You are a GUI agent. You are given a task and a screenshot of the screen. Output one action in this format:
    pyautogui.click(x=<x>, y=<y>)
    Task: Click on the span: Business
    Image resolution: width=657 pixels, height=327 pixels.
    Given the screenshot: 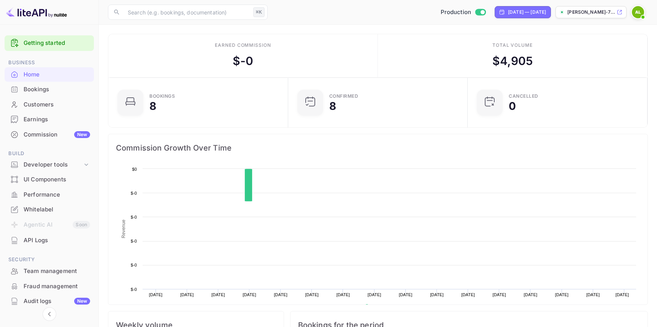 What is the action you would take?
    pyautogui.click(x=49, y=63)
    